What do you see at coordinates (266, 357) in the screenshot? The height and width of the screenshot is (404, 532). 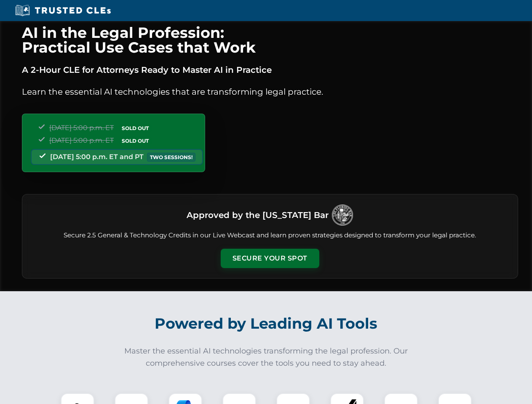 I see `p: Master the essential AI technologies transforming the legal profession. Our comprehensive courses...` at bounding box center [266, 357].